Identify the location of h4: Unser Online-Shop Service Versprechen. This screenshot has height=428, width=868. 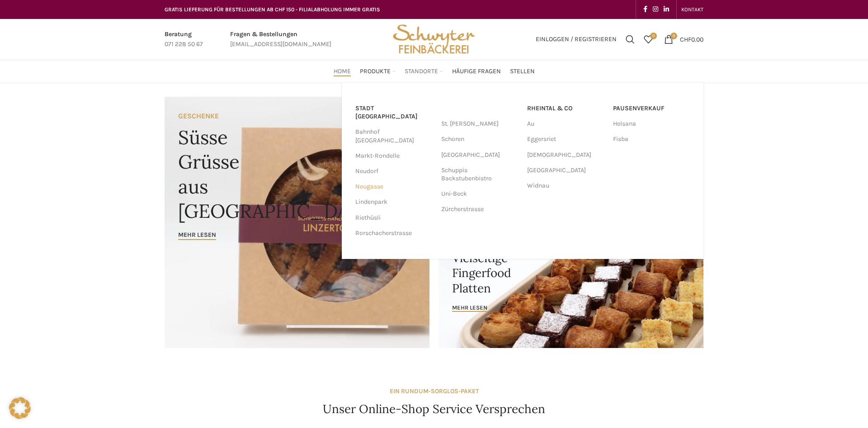
(434, 410).